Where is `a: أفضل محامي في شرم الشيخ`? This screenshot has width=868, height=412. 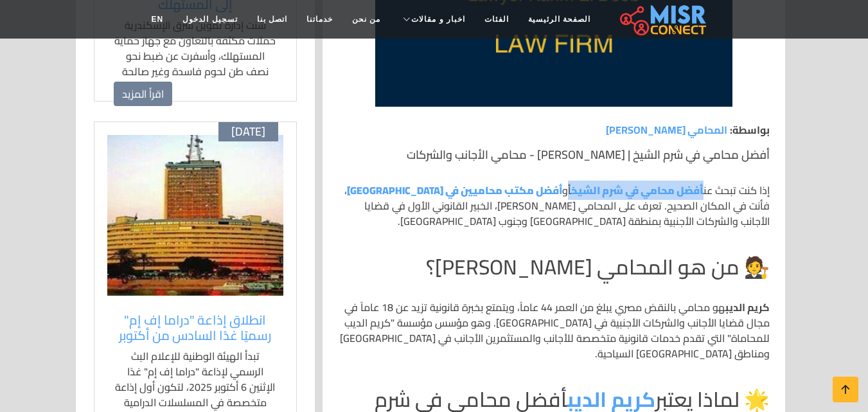
a: أفضل محامي في شرم الشيخ is located at coordinates (637, 190).